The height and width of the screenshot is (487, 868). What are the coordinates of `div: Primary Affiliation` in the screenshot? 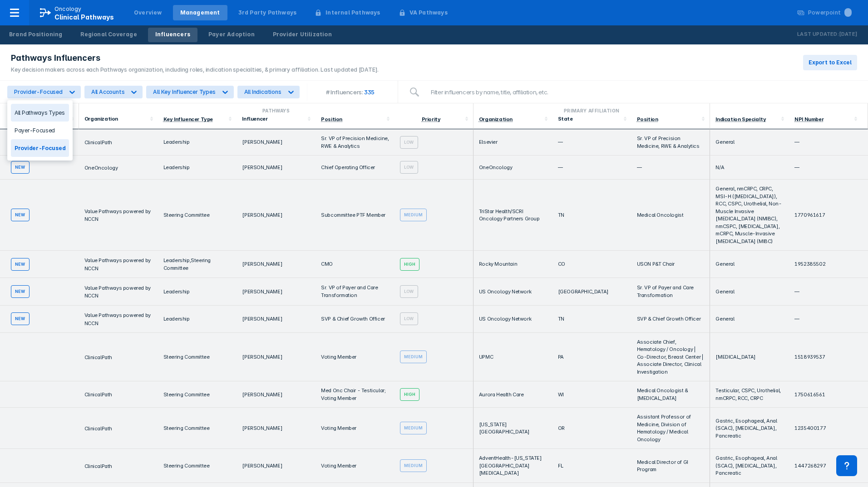 It's located at (592, 111).